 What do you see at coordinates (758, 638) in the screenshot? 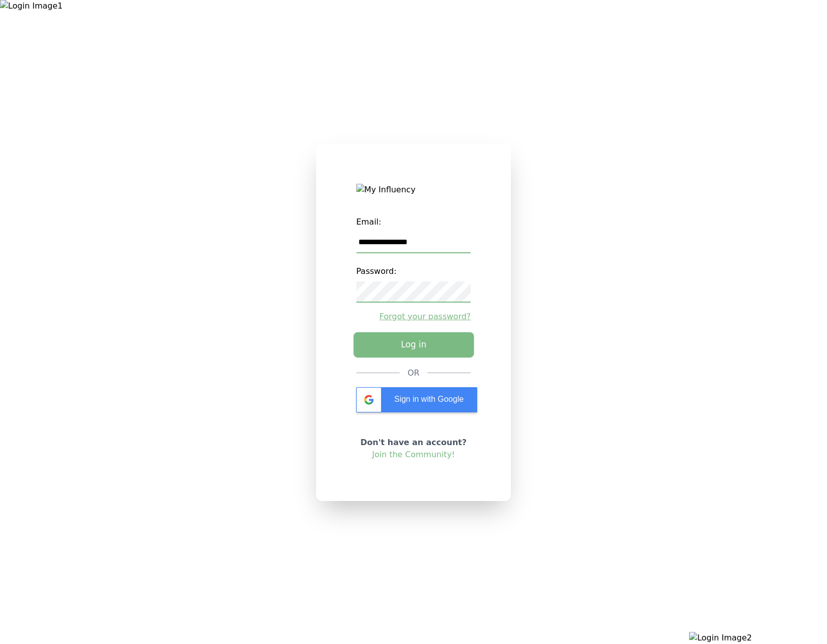
I see `img: Login Image2` at bounding box center [758, 638].